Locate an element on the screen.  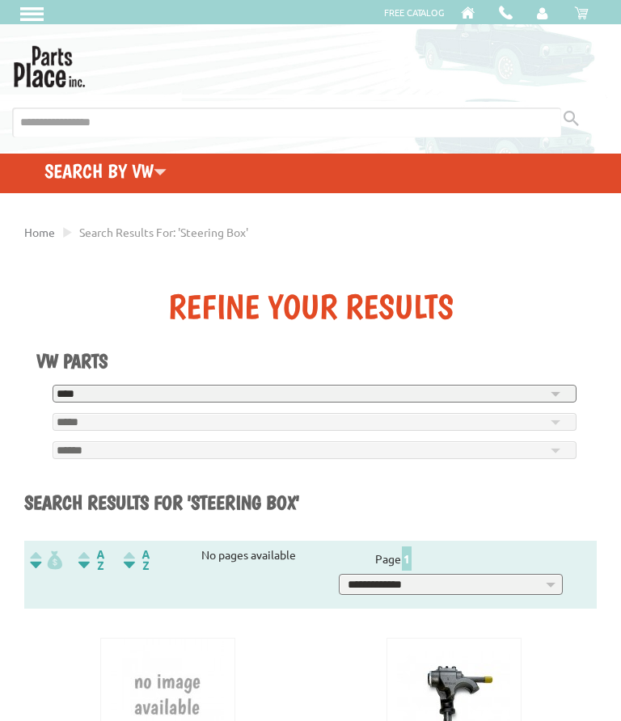
span: Home is located at coordinates (40, 232).